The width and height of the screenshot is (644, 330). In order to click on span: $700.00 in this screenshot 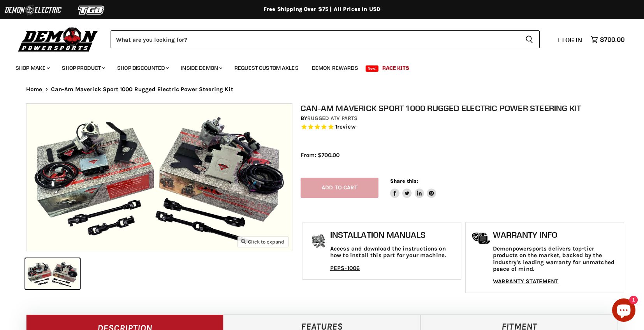, I will do `click(613, 40)`.